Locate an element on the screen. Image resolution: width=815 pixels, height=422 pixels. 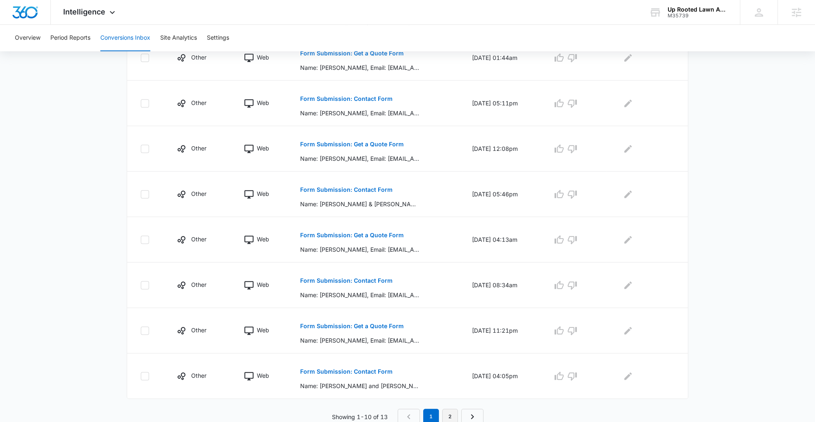
div: account id is located at coordinates (698, 16).